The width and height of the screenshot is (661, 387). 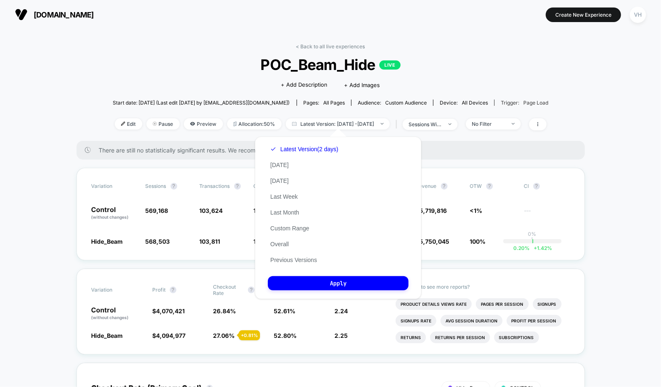 What do you see at coordinates (294, 124) in the screenshot?
I see `img: calendar` at bounding box center [294, 124].